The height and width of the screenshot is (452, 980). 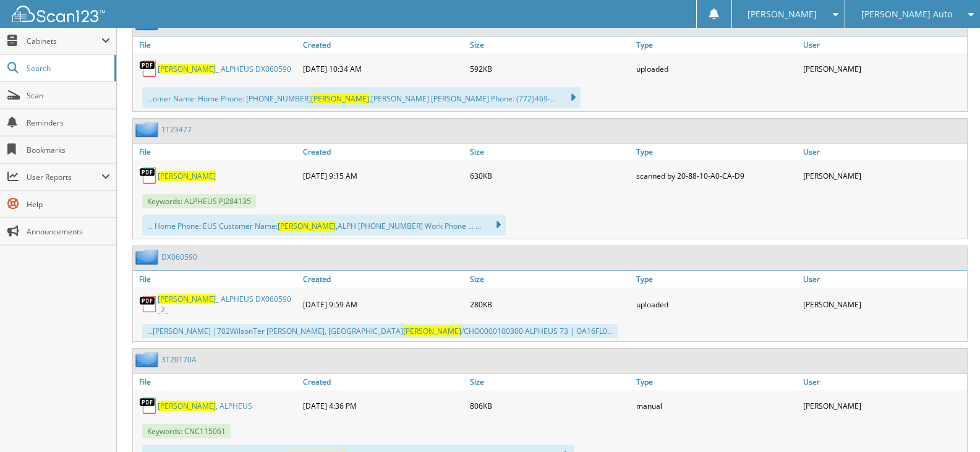 I want to click on img: scan123-logo-white.svg, so click(x=58, y=13).